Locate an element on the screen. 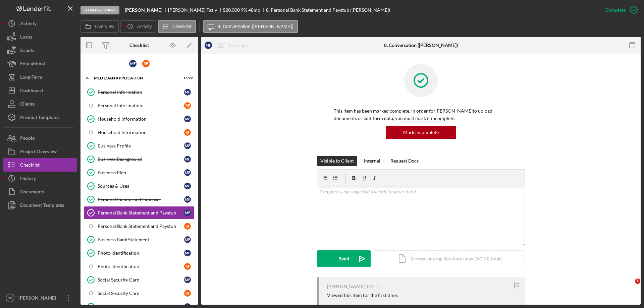  div: Social Security Card is located at coordinates (141, 293).